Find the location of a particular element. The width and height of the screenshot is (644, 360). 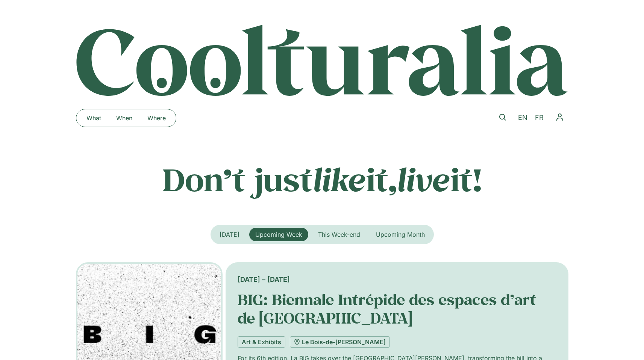

span: FR is located at coordinates (539, 117).